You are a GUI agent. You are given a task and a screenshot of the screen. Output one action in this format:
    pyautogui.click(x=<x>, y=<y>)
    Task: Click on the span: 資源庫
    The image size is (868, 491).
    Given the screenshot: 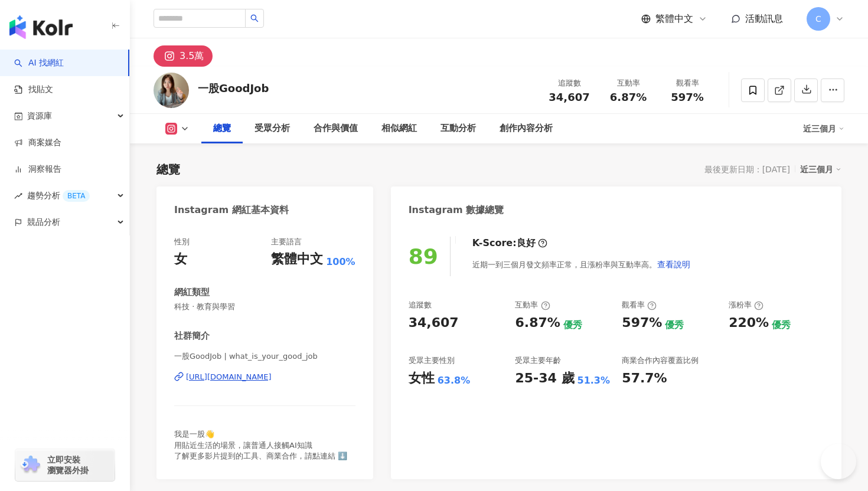 What is the action you would take?
    pyautogui.click(x=39, y=115)
    